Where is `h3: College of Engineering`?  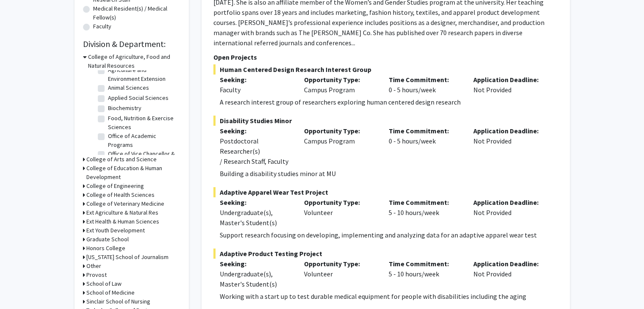 h3: College of Engineering is located at coordinates (115, 186).